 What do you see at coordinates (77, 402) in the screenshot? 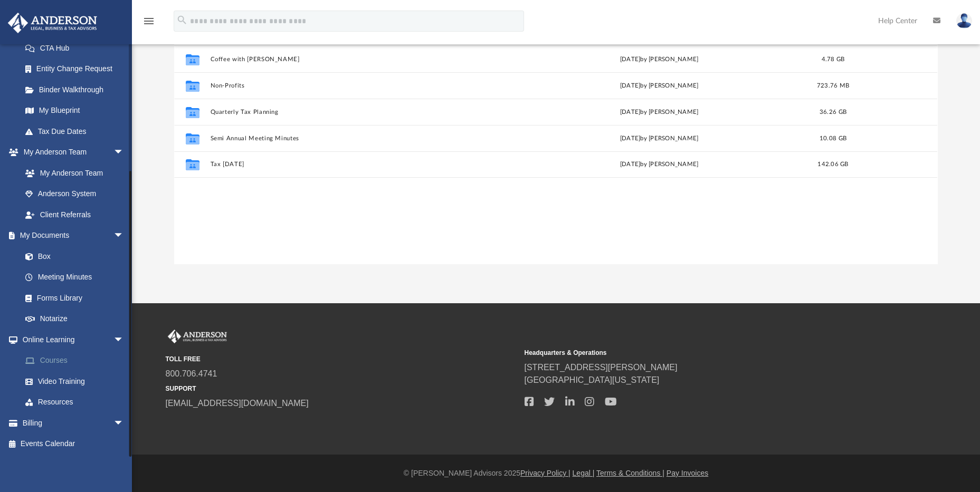
I see `a: Resources` at bounding box center [77, 402].